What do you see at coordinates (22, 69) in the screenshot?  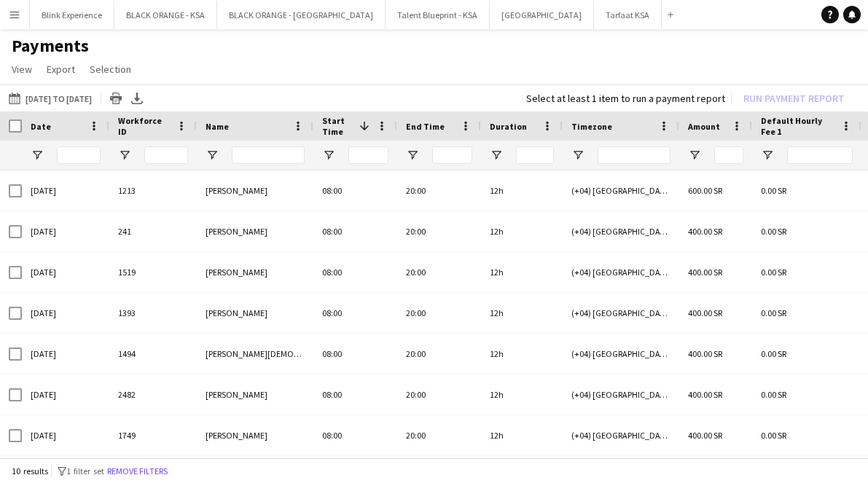 I see `a: View` at bounding box center [22, 69].